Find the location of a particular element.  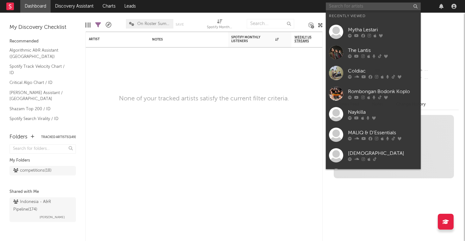

div: Rombongan Bodonk Koplo is located at coordinates (383, 91).